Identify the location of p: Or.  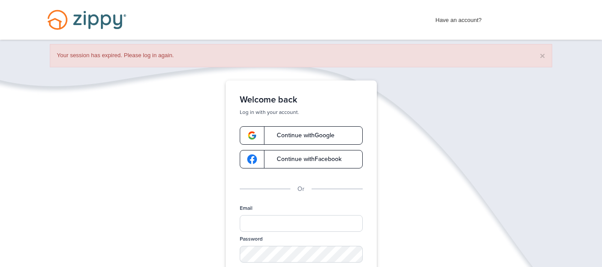
(301, 189).